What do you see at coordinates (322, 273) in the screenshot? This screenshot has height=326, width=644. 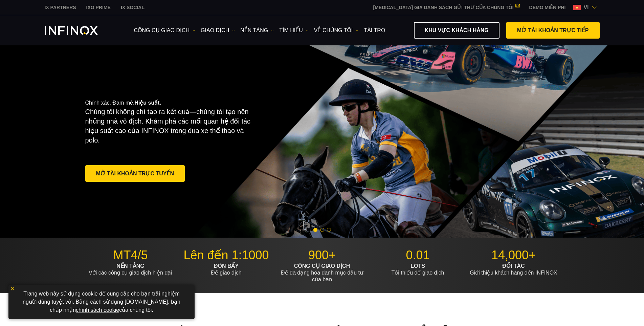 I see `p: Để đa dạng hóa danh mục đầu tư của bạn` at bounding box center [322, 273].